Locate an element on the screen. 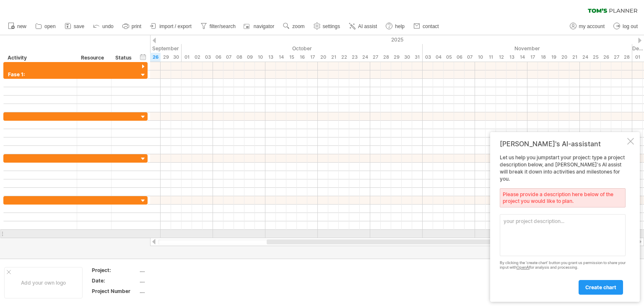 Image resolution: width=644 pixels, height=306 pixels. span: zoom is located at coordinates (298, 27).